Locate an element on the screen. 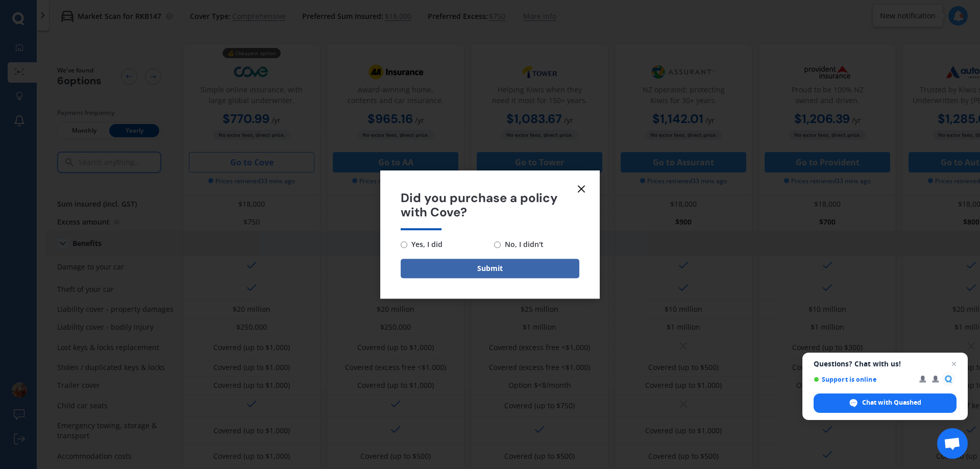 This screenshot has width=980, height=469. span: Close chat is located at coordinates (954, 364).